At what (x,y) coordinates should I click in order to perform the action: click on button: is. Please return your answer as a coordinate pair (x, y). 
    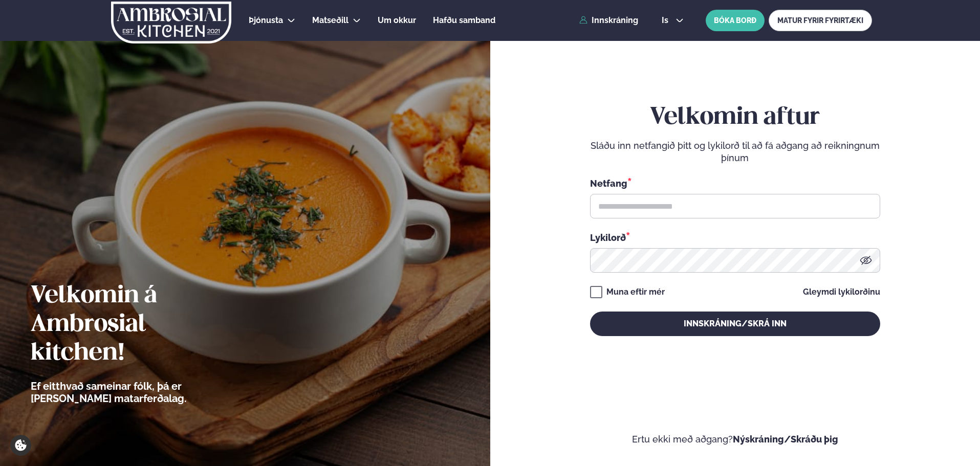
    Looking at the image, I should click on (672, 21).